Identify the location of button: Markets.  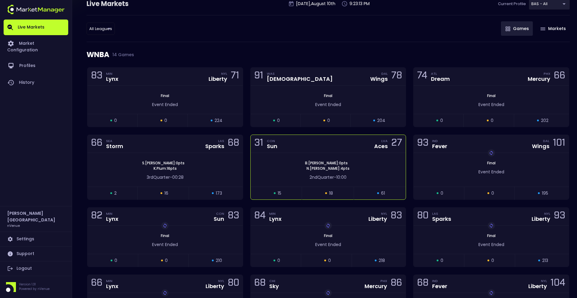
(553, 29).